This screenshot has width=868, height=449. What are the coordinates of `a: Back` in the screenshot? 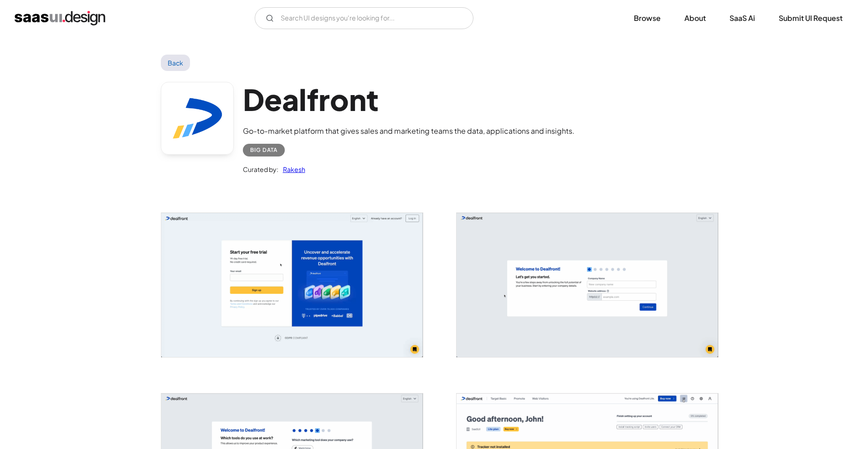 It's located at (175, 62).